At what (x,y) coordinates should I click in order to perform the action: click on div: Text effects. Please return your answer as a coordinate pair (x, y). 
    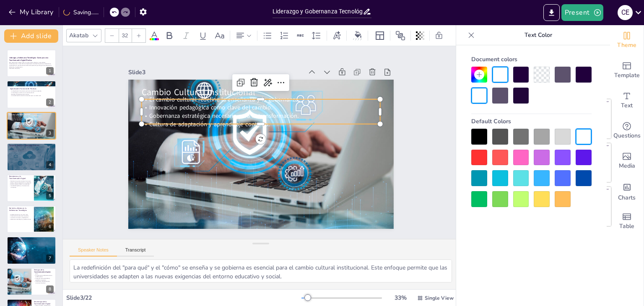
    Looking at the image, I should click on (337, 36).